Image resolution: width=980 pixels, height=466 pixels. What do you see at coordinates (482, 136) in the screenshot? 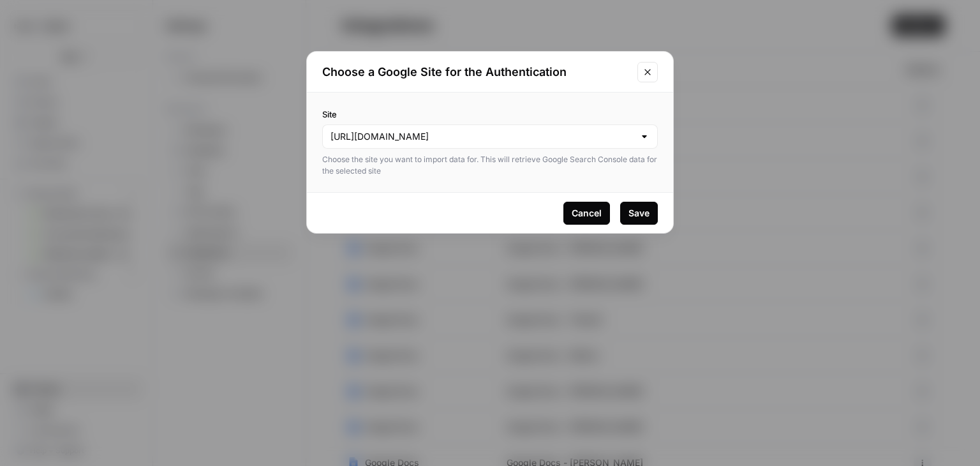
I see `input: https://www.manutan.com/fr/` at bounding box center [482, 136].